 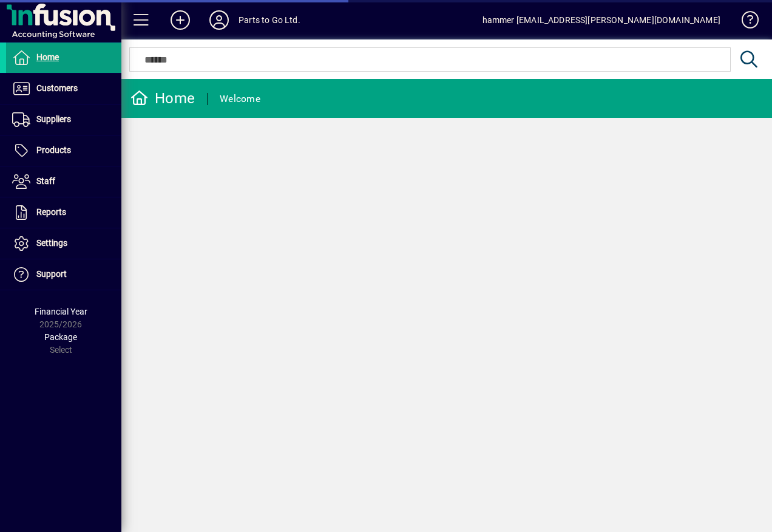 What do you see at coordinates (63, 150) in the screenshot?
I see `a: Products` at bounding box center [63, 150].